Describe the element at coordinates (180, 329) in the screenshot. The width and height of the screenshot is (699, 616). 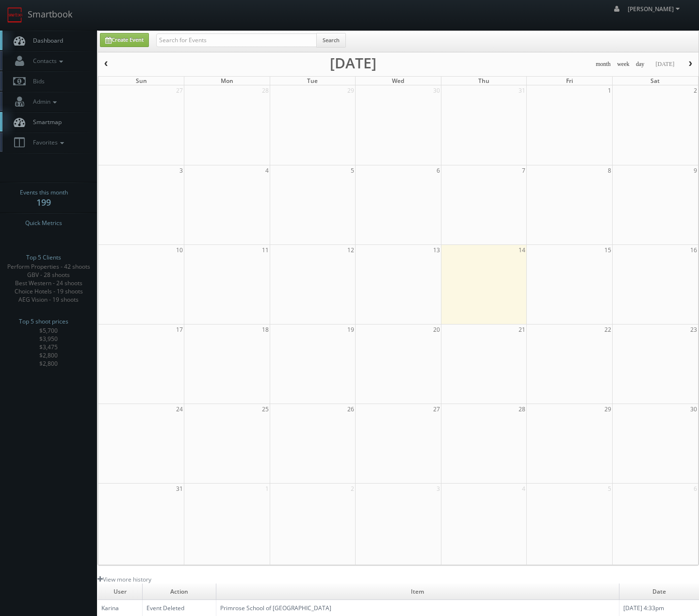
I see `span: 17` at that location.